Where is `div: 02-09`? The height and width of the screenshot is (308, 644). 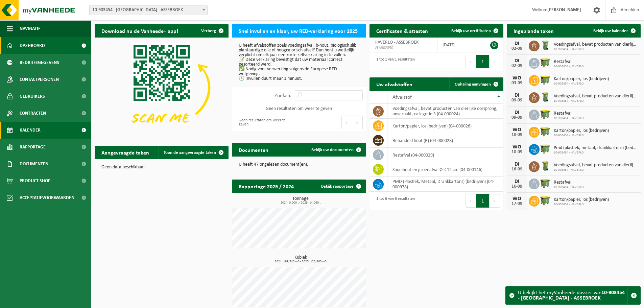
div: 02-09 is located at coordinates (517, 66).